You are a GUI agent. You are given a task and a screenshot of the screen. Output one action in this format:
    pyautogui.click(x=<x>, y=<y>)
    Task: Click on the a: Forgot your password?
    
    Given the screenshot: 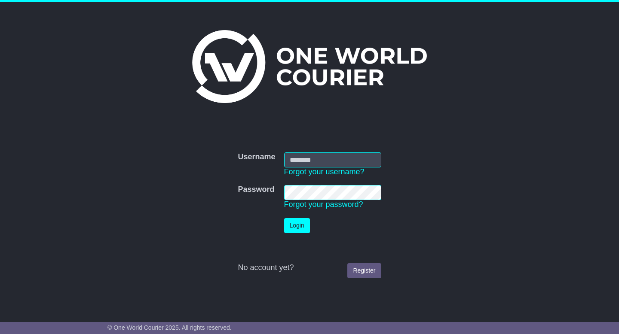 What is the action you would take?
    pyautogui.click(x=324, y=205)
    